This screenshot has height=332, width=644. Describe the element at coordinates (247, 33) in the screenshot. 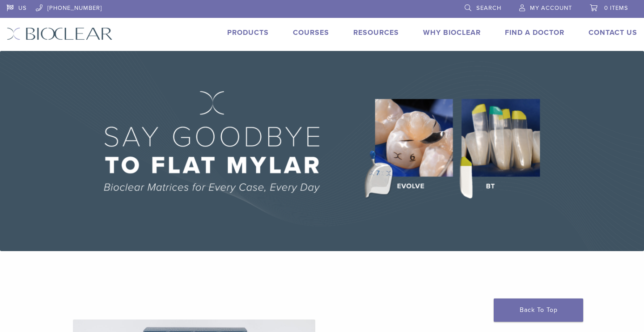

I see `a: Products` at that location.